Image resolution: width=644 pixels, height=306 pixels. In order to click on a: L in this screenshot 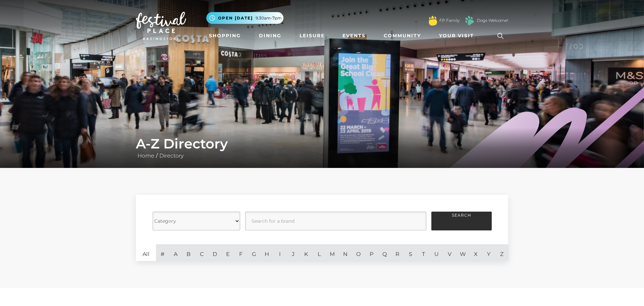, I will do `click(319, 253)`.